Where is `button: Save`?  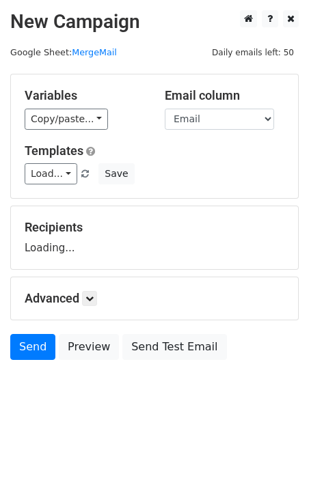
button: Save is located at coordinates (116, 174).